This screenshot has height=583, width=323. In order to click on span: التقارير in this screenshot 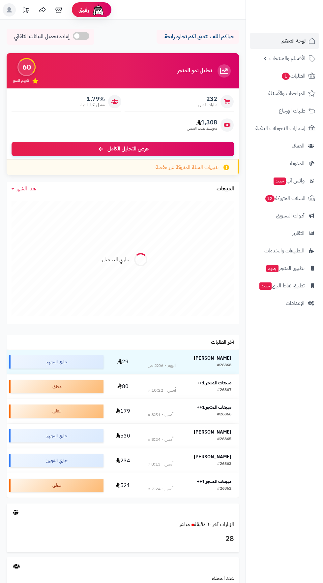, I will do `click(298, 233)`.